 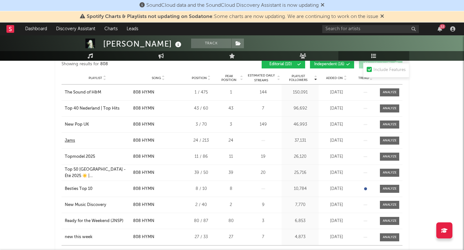 I want to click on button: Algorithmic(0), so click(x=380, y=64).